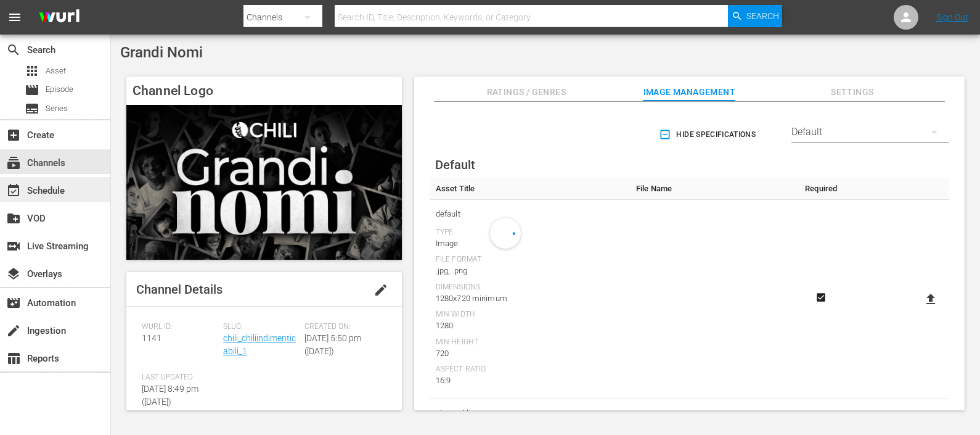  I want to click on img: Grandi Nomi, so click(264, 182).